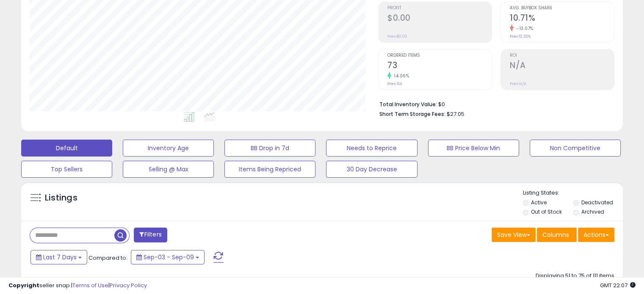  Describe the element at coordinates (90, 285) in the screenshot. I see `a: Terms of Use` at that location.